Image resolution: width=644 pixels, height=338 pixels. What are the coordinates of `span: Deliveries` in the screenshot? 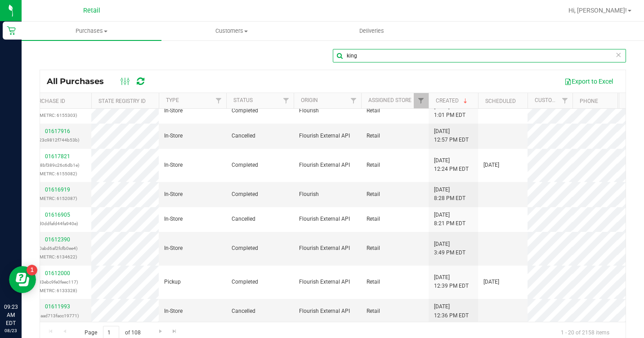 It's located at (371, 31).